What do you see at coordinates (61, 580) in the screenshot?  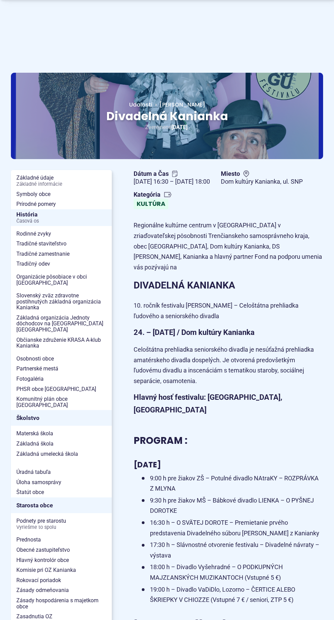 I see `span: Rokovací poriadok` at bounding box center [61, 580].